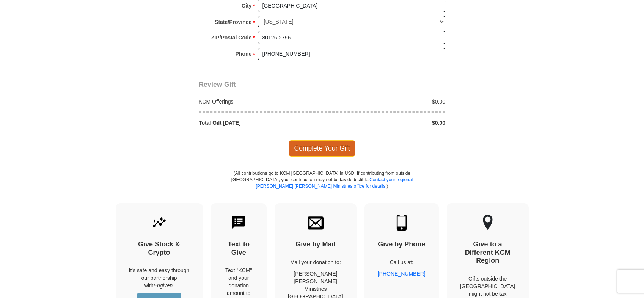  I want to click on i: Engiven., so click(164, 286).